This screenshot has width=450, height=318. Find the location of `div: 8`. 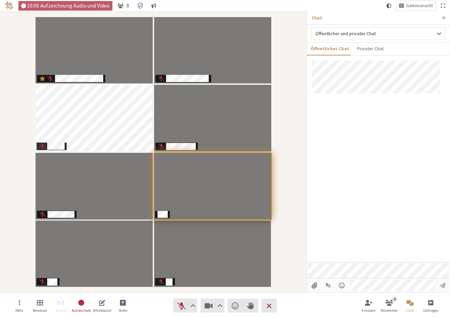

div: 8 is located at coordinates (395, 299).